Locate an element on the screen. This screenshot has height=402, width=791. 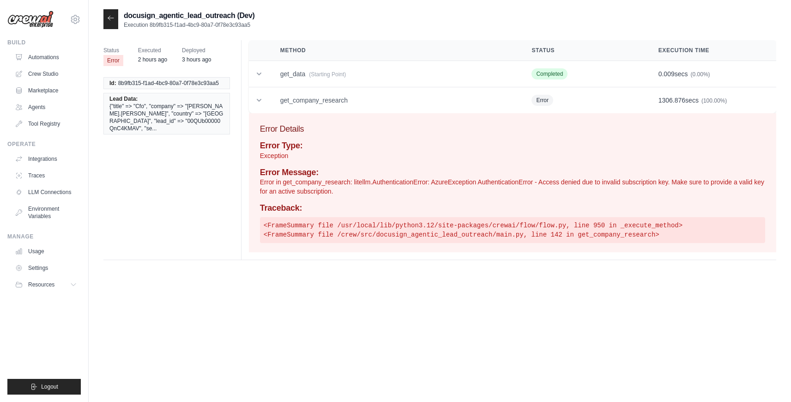
a: Marketplace is located at coordinates (46, 91).